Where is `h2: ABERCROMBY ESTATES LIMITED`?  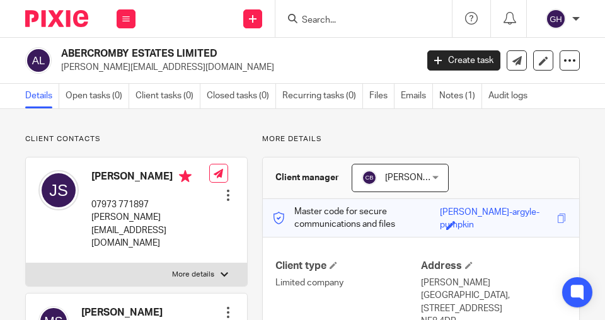
h2: ABERCROMBY ESTATES LIMITED is located at coordinates (200, 54).